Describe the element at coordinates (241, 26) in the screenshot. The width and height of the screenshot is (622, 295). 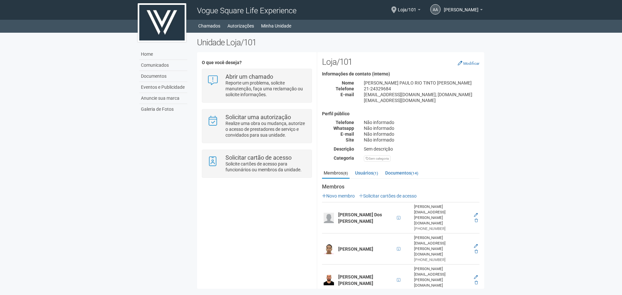
I see `a: Autorizações` at that location.